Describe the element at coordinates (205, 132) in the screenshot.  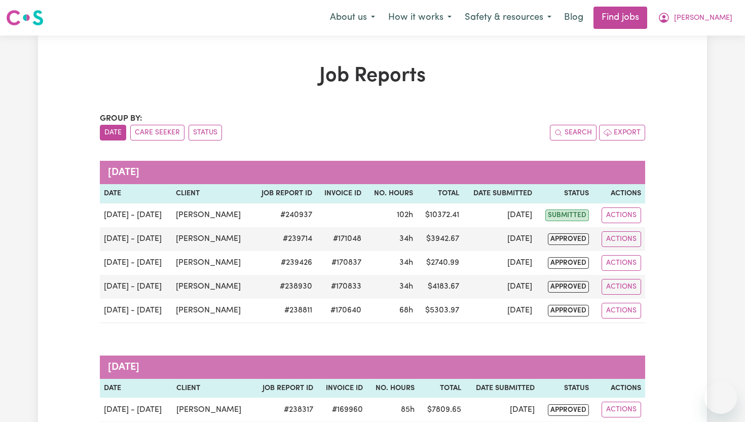
I see `button: sort invoices by paid status` at that location.